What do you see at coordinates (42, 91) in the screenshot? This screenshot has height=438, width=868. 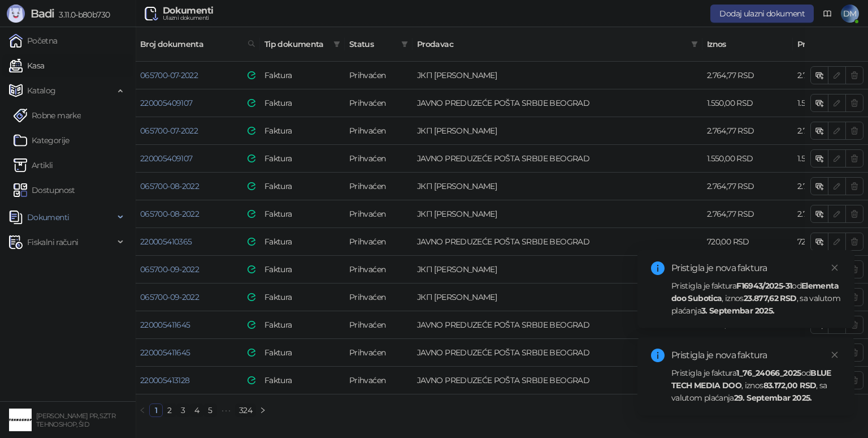 I see `span: Katalog` at bounding box center [42, 91].